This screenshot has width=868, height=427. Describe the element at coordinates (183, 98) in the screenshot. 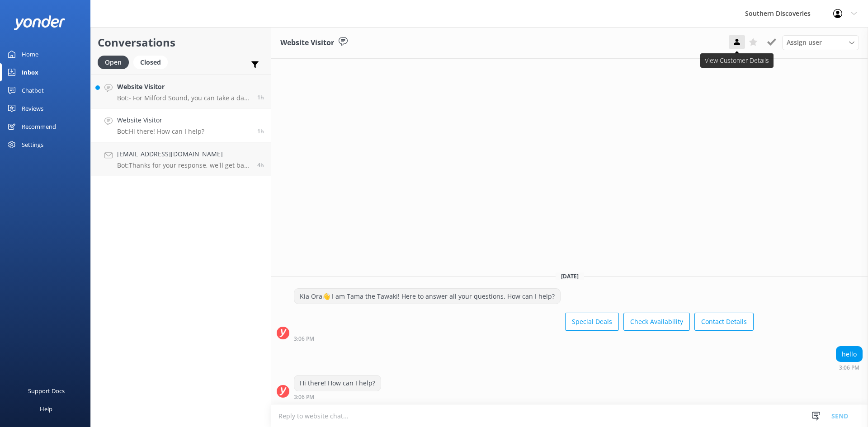

I see `p: Bot: - For Milford Sound, you can take a day trip that includes coach transportation from [GEOGRA...` at that location.